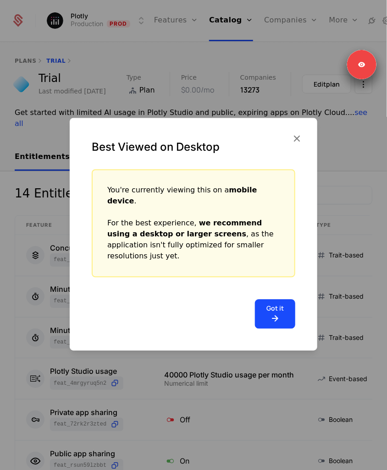 The height and width of the screenshot is (470, 387). What do you see at coordinates (275, 315) in the screenshot?
I see `button: Got it` at bounding box center [275, 315].